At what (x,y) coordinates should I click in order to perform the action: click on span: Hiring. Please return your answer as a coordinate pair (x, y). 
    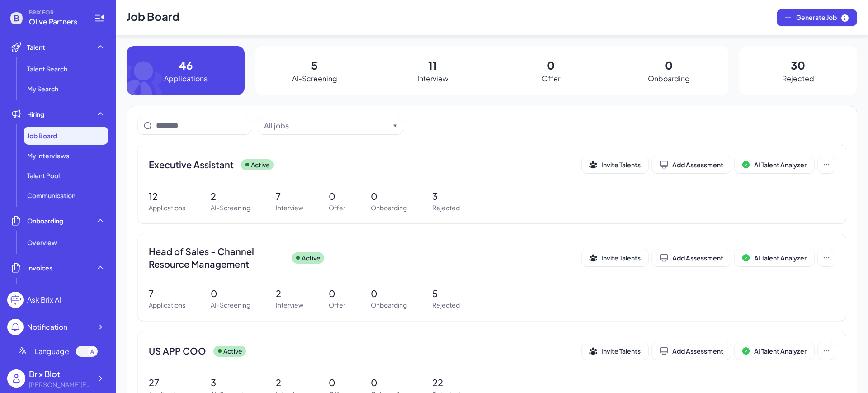
    Looking at the image, I should click on (36, 114).